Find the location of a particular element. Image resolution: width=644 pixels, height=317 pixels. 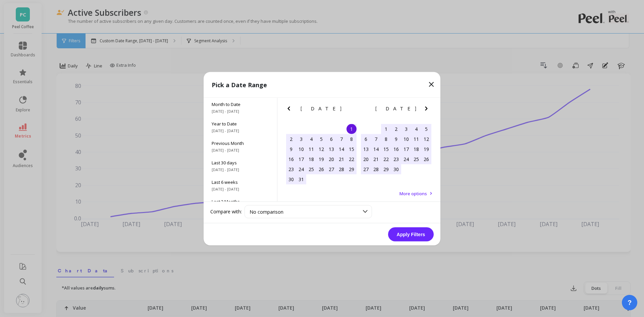

div: Choose Tuesday, April 15th, 2025 is located at coordinates (386, 149).